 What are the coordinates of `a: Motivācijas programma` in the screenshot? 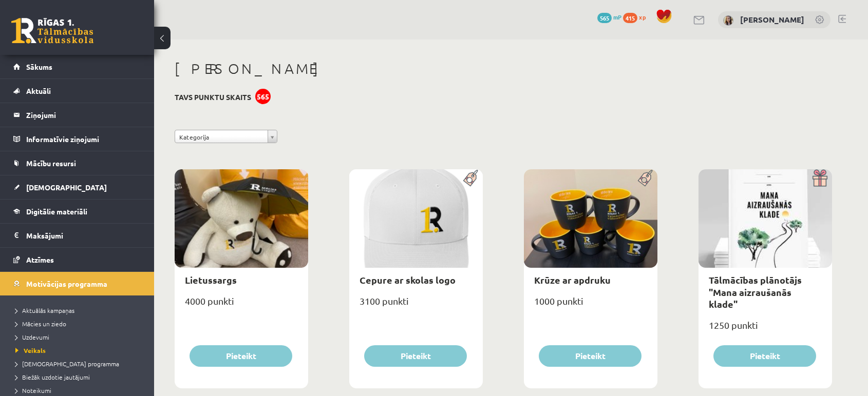 It's located at (77, 284).